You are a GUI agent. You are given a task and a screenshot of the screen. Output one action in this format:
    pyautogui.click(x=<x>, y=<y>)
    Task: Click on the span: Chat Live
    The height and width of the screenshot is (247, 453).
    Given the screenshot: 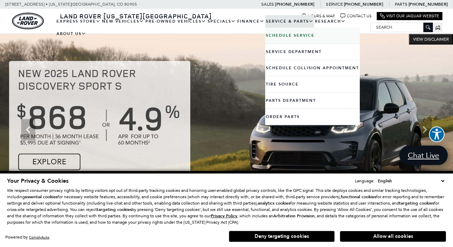 What is the action you would take?
    pyautogui.click(x=423, y=155)
    